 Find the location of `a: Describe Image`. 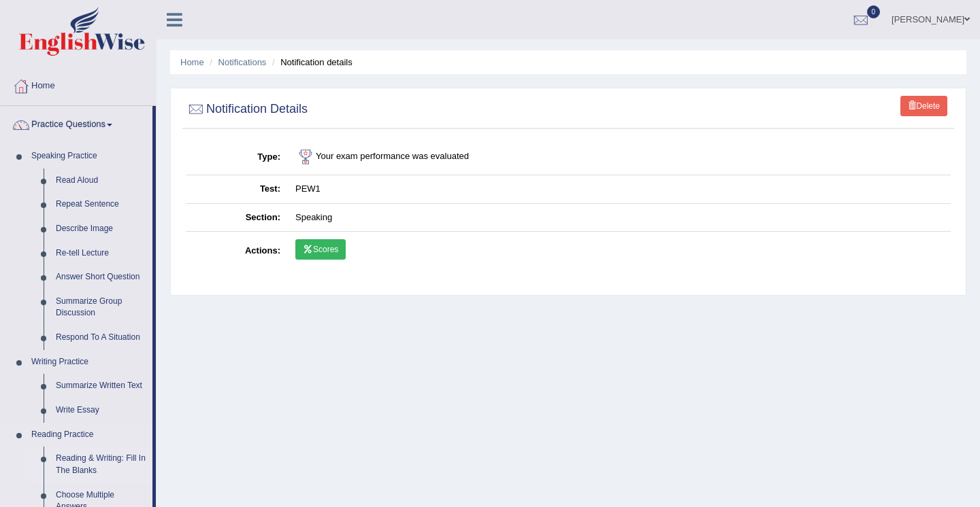

a: Describe Image is located at coordinates (100, 229).